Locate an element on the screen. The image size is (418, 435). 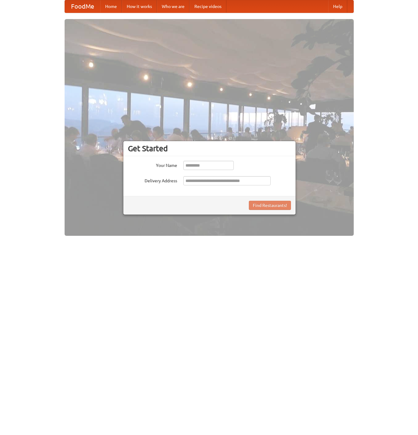
button: Find Restaurants! is located at coordinates (270, 205).